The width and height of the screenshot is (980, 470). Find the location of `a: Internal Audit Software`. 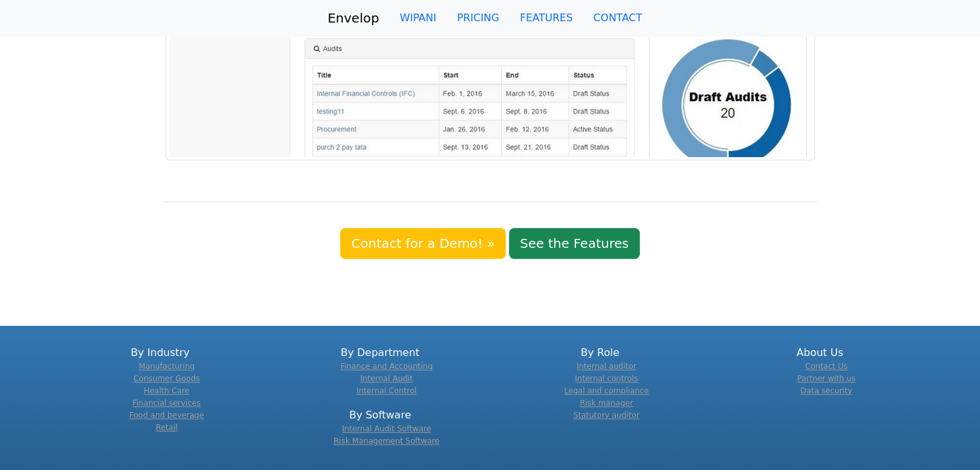

a: Internal Audit Software is located at coordinates (386, 429).